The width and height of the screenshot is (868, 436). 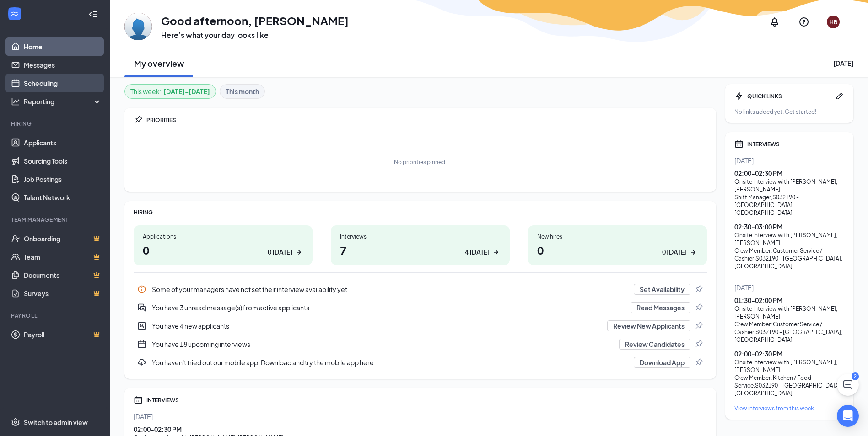 What do you see at coordinates (142, 363) in the screenshot?
I see `svg: Download` at bounding box center [142, 363].